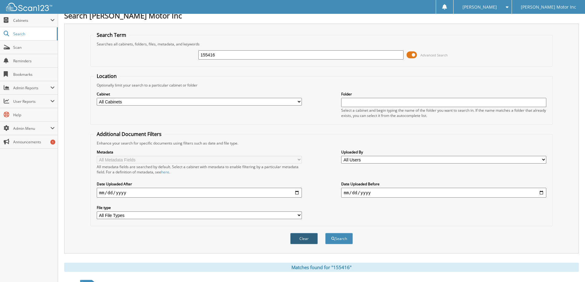  I want to click on legend: Additional Document Filters, so click(129, 134).